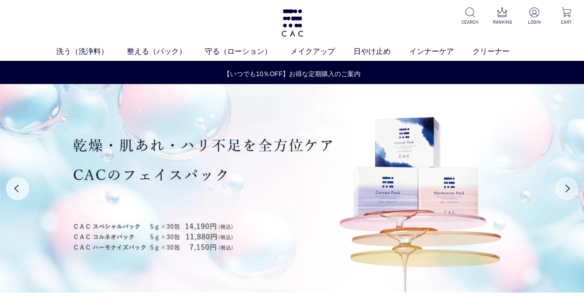 This screenshot has width=584, height=299. Describe the element at coordinates (566, 16) in the screenshot. I see `a: CART` at that location.